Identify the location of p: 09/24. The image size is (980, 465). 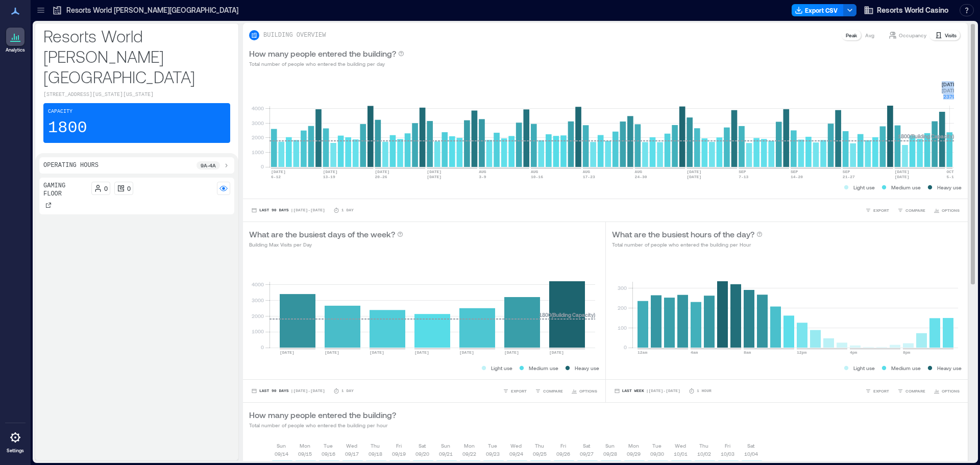
(516, 453).